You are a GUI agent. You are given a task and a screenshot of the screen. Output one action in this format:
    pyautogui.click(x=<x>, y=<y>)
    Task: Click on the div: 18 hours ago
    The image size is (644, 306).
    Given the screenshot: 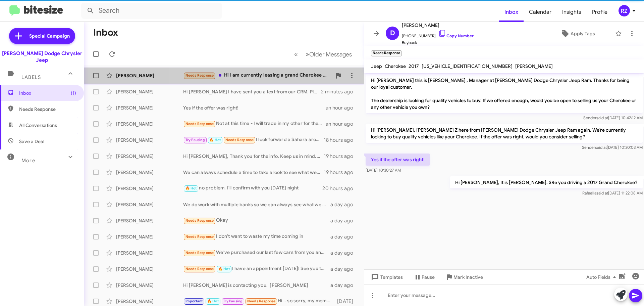 What is the action you would take?
    pyautogui.click(x=341, y=140)
    